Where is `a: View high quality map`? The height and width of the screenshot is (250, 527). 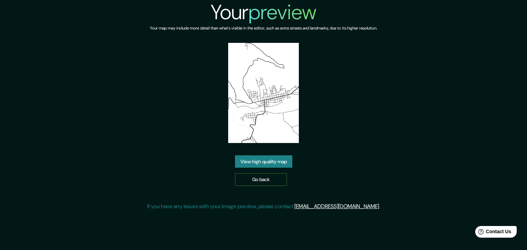 a: View high quality map is located at coordinates (264, 162).